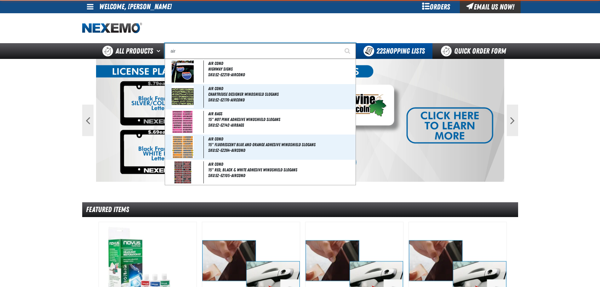 The image size is (600, 287). Describe the element at coordinates (227, 100) in the screenshot. I see `span: SKU:EZ-EZ176-AIRCOND` at that location.